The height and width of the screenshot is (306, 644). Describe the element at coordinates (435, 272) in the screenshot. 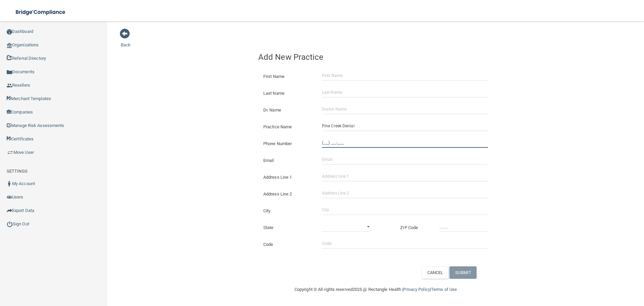

I see `button: CANCEL` at that location.